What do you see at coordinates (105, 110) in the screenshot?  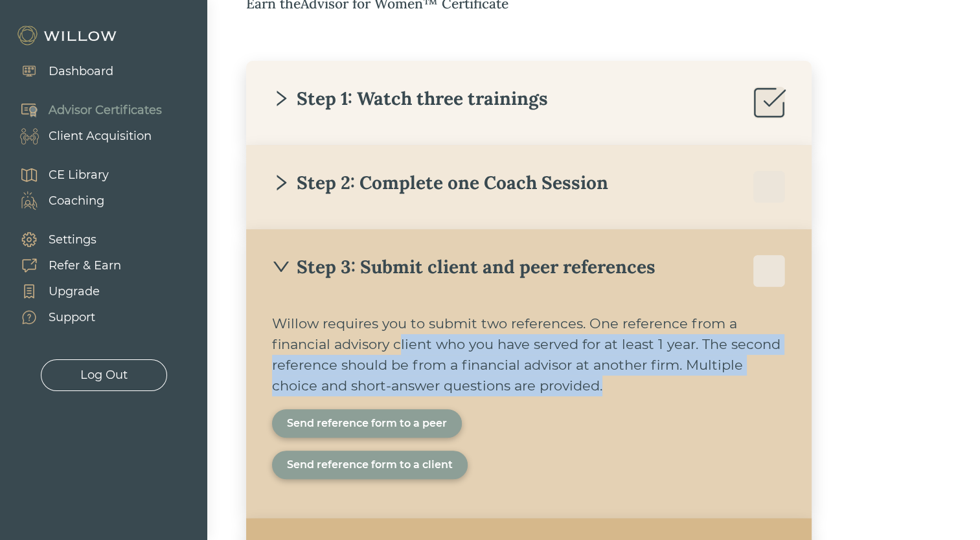 I see `div: Advisor Certificates` at bounding box center [105, 110].